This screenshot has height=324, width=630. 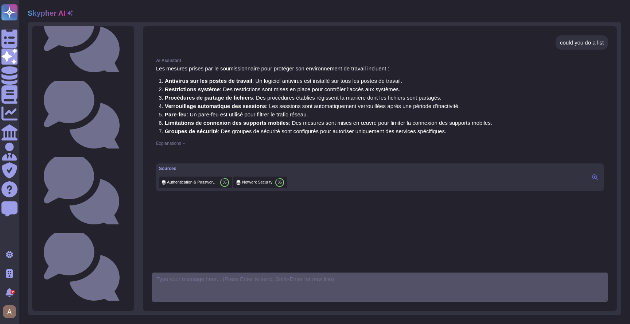 I want to click on li: : Un pare-feu est utilisé pour filtrer le trafic réseau., so click(x=328, y=114).